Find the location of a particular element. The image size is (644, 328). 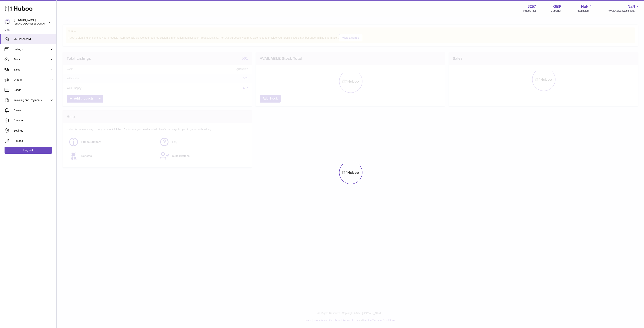

span: Sales is located at coordinates (32, 69).